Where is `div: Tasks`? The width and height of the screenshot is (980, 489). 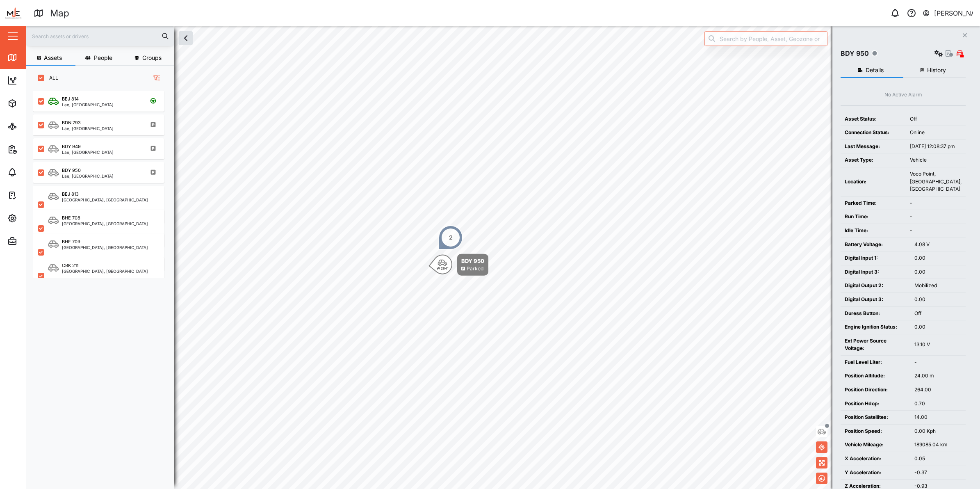 div: Tasks is located at coordinates (32, 195).